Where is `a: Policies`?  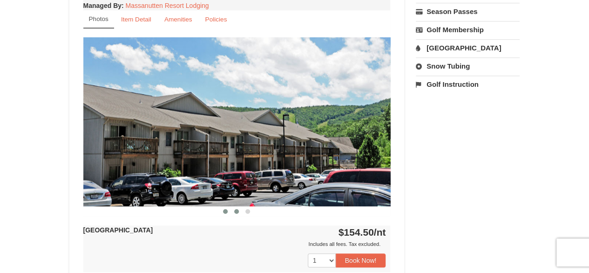
a: Policies is located at coordinates (216, 19).